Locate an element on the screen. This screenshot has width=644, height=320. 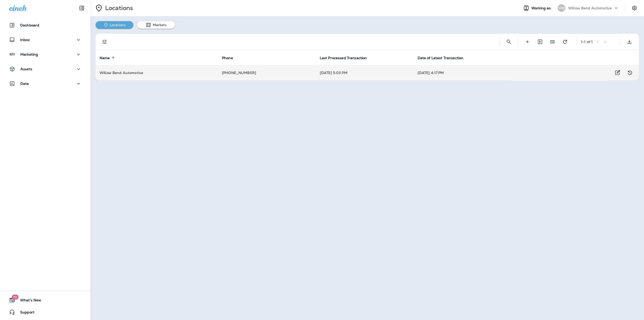
button: Export as CSV is located at coordinates (630, 42).